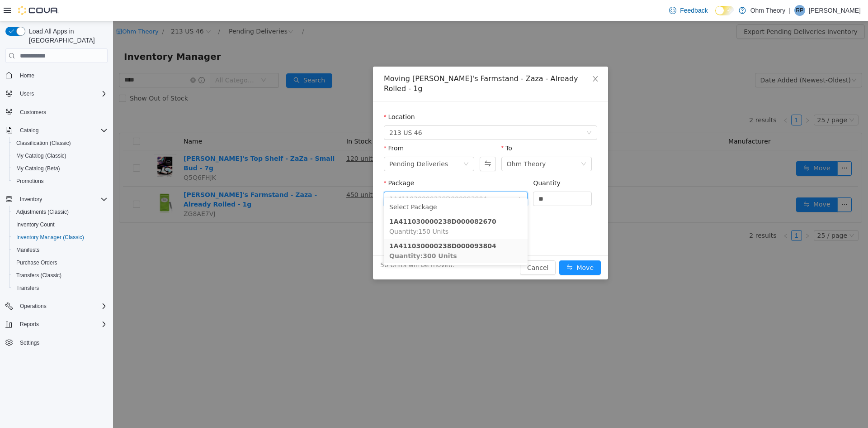 Image resolution: width=868 pixels, height=428 pixels. Describe the element at coordinates (330, 224) in the screenshot. I see `strong: 1A411030000238D000093804` at that location.